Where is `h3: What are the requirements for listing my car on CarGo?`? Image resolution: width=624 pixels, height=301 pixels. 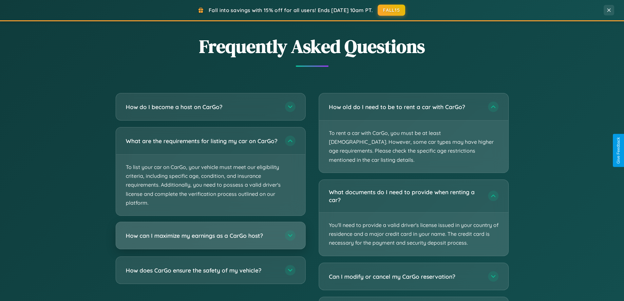 h3: What are the requirements for listing my car on CarGo? is located at coordinates (202, 141).